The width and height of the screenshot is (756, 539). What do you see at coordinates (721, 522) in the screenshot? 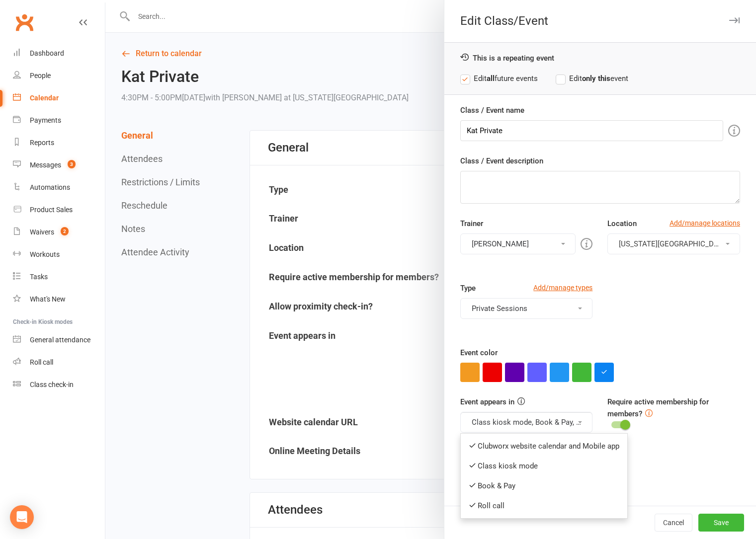
I see `button: Save` at bounding box center [721, 522].